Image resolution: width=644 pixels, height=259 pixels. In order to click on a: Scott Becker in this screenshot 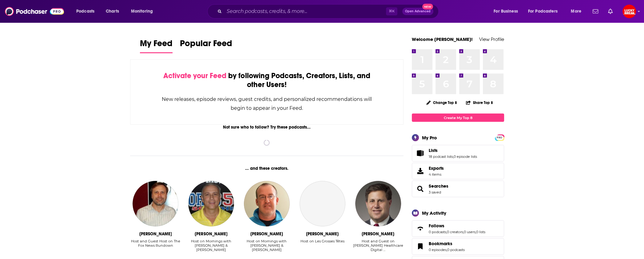, I will do `click(378, 204)`.